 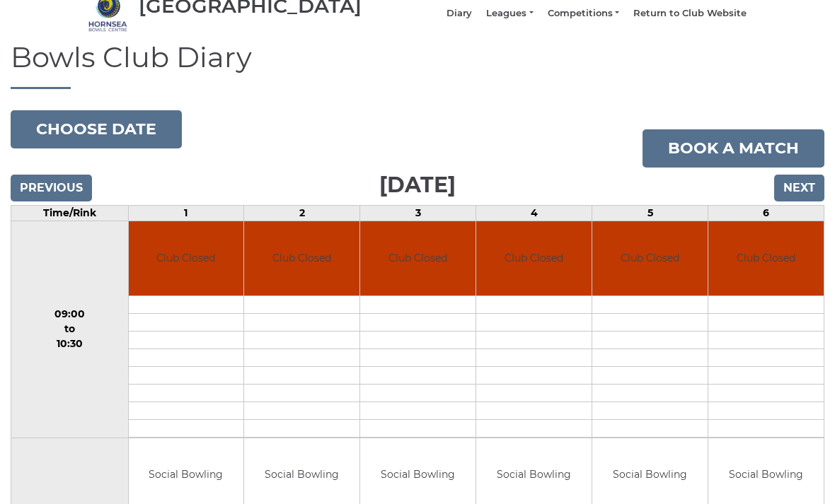 What do you see at coordinates (766, 214) in the screenshot?
I see `td: 6` at bounding box center [766, 214].